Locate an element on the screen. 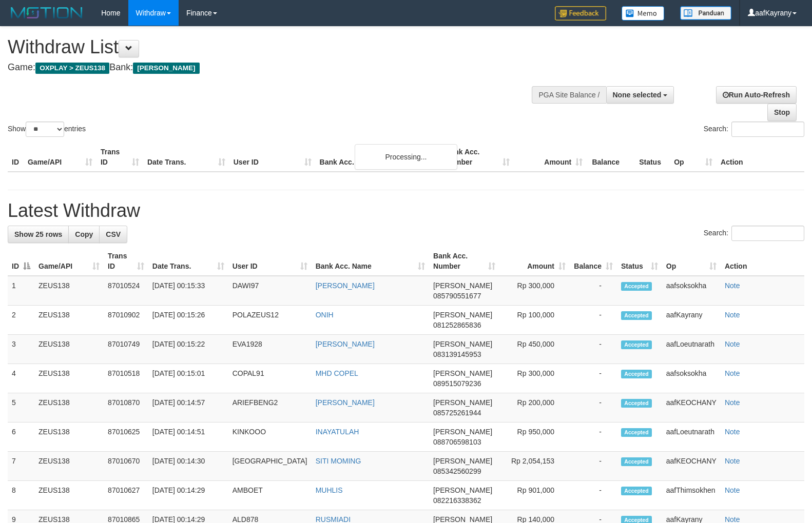 The image size is (812, 523). th: Bank Acc. Number: activate to sort column ascending is located at coordinates (464, 261).